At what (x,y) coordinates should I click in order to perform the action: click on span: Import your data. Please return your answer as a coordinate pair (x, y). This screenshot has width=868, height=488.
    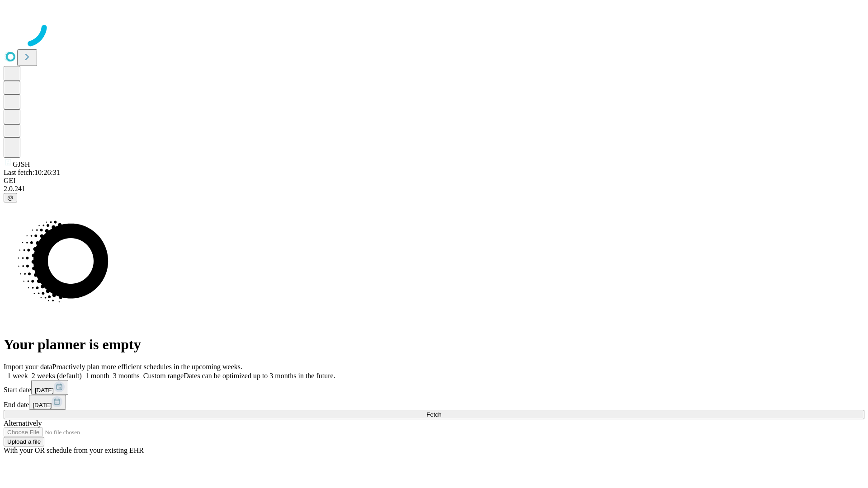
    Looking at the image, I should click on (28, 367).